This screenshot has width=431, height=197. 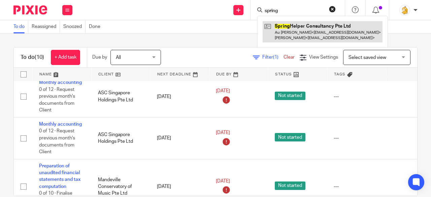 I want to click on span: (1), so click(x=276, y=57).